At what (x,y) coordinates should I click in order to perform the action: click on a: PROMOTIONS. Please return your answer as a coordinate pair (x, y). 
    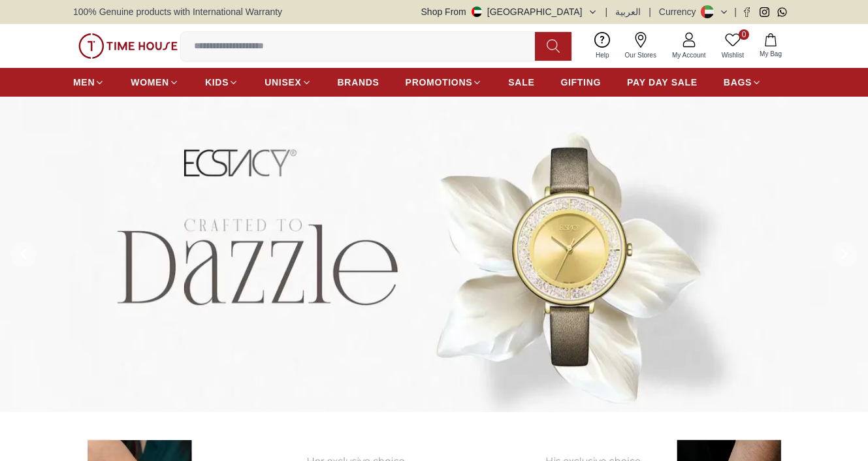
    Looking at the image, I should click on (444, 82).